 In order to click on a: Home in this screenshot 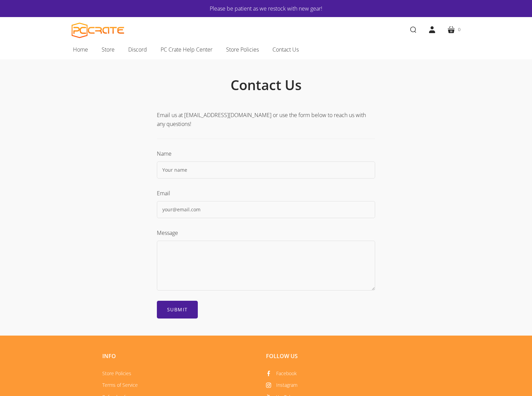, I will do `click(80, 49)`.